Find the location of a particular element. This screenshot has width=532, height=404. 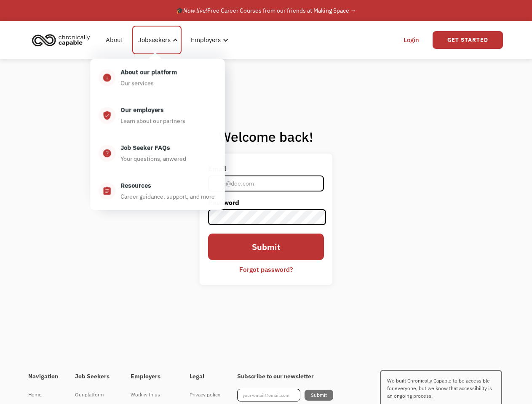

div: Learn about our partners is located at coordinates (153, 121).